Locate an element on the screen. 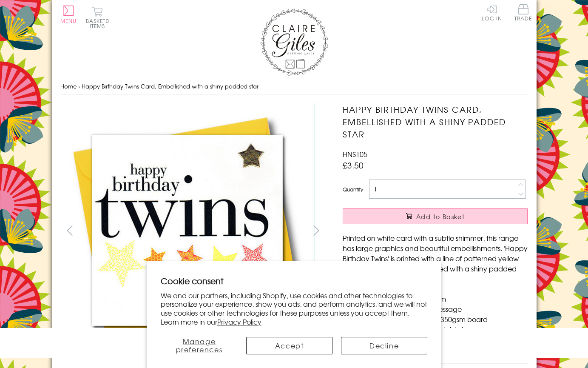 The image size is (588, 368). a: Home is located at coordinates (68, 86).